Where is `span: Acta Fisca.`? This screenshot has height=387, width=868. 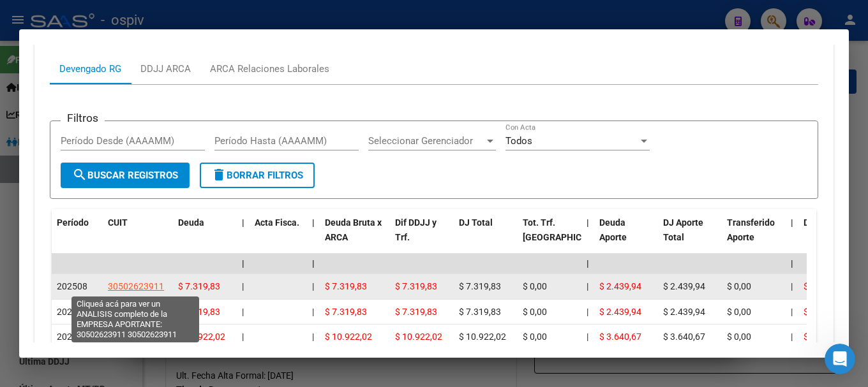 span: Acta Fisca. is located at coordinates (277, 223).